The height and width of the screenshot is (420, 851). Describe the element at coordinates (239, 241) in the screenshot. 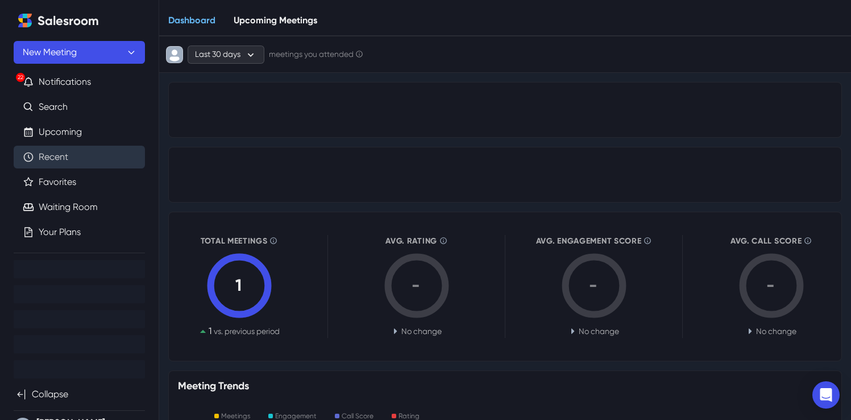

I see `p: Total Meetings` at that location.